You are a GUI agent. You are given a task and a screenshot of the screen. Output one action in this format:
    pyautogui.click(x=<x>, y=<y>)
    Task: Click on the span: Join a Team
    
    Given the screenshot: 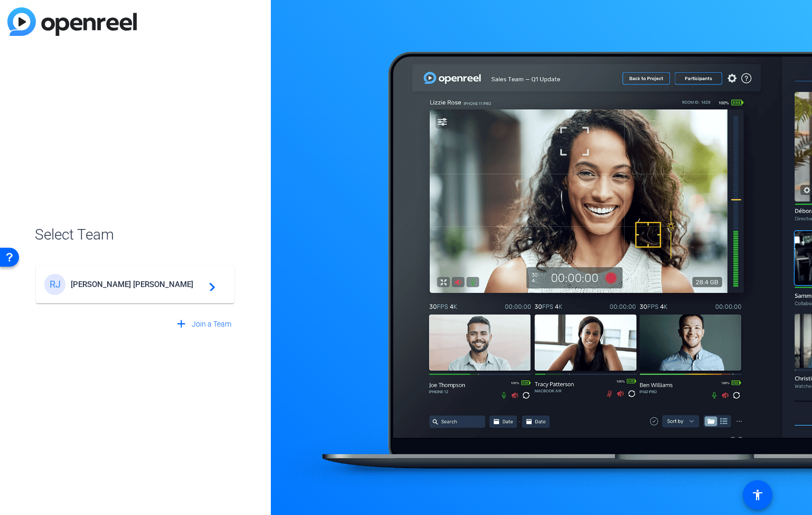 What is the action you would take?
    pyautogui.click(x=211, y=324)
    